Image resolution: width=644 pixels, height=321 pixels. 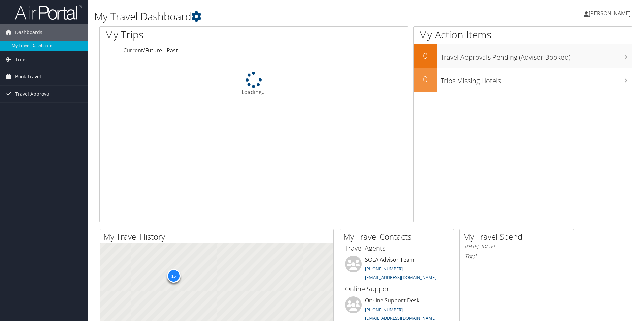 What do you see at coordinates (397, 248) in the screenshot?
I see `h3: Travel Agents` at bounding box center [397, 248].